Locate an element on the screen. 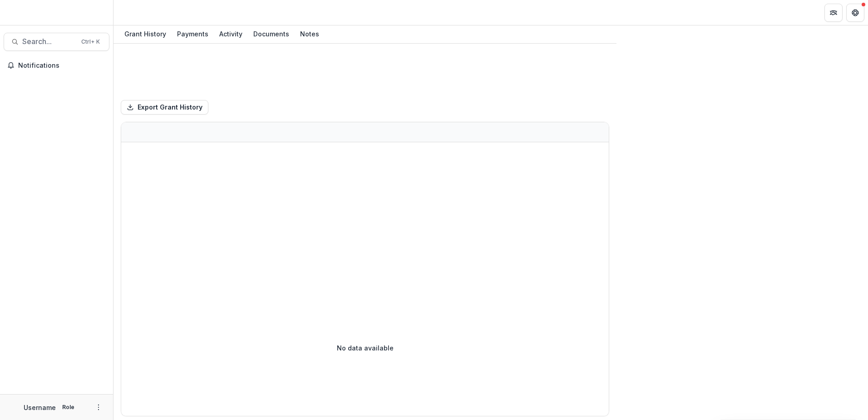 This screenshot has width=868, height=420. div: Payments is located at coordinates (193, 34).